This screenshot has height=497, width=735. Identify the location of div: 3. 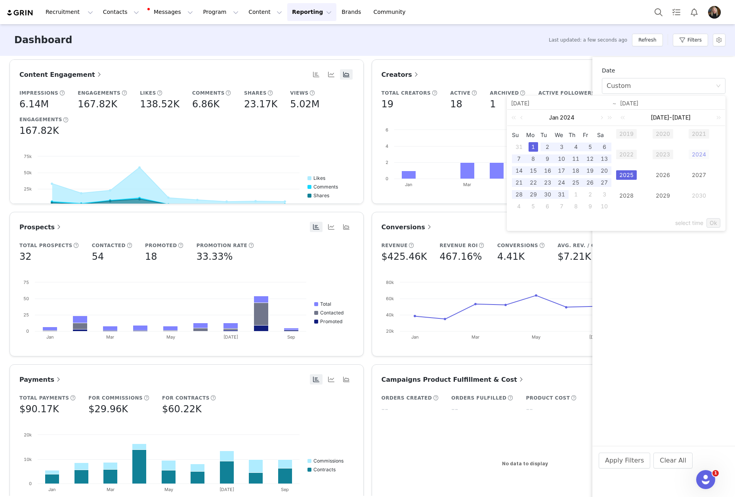
(561, 147).